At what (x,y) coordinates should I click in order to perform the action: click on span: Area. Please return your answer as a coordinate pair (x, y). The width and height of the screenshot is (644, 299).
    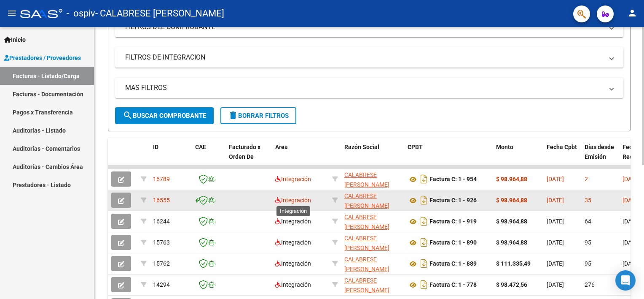
    Looking at the image, I should click on (282, 147).